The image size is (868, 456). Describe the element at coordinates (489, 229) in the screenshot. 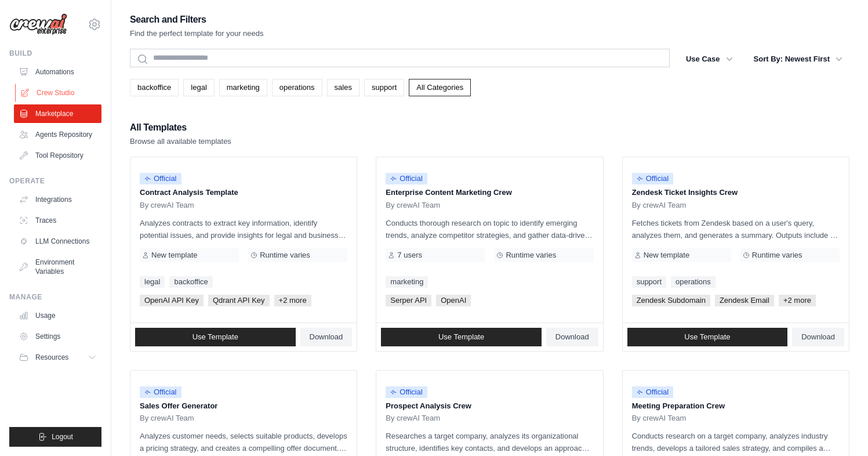

I see `p: Conducts thorough research on topic to identify emerging trends, analyze competitor strategies, a...` at that location.